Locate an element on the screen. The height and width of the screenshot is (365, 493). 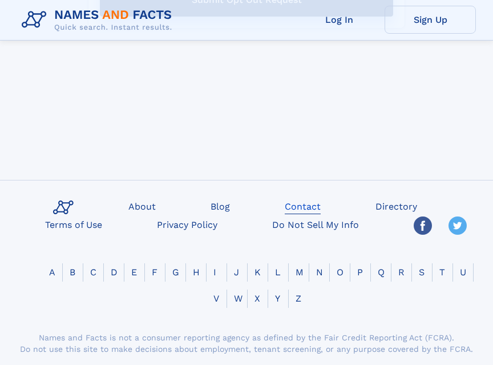
a: U is located at coordinates (463, 272).